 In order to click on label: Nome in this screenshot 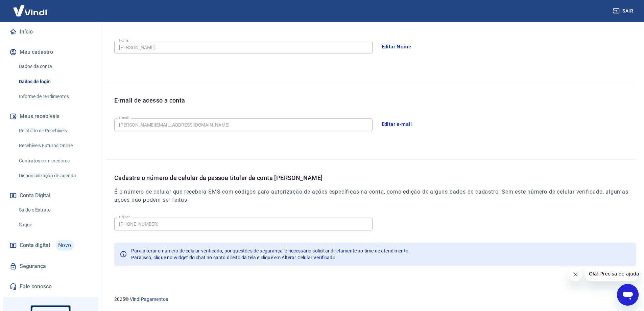, I will do `click(124, 40)`.